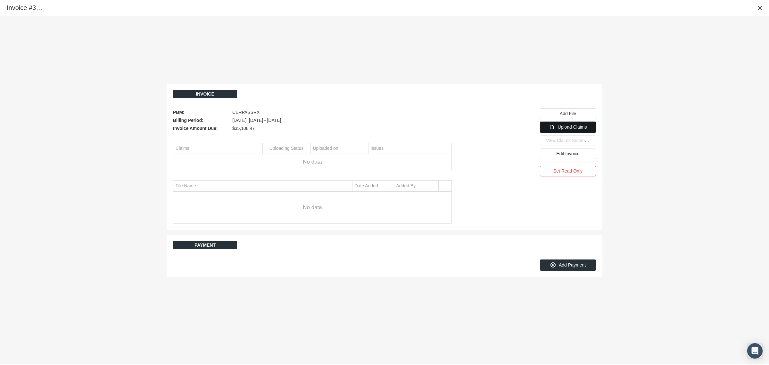  Describe the element at coordinates (406, 186) in the screenshot. I see `div: Added By` at that location.